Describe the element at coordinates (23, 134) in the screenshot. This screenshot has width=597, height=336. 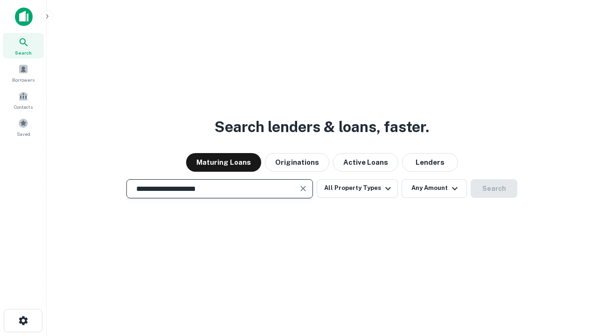
I see `span: Saved` at that location.